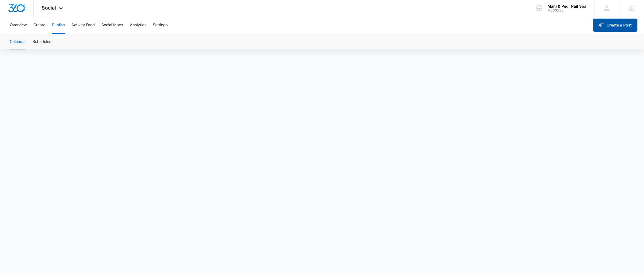  What do you see at coordinates (49, 7) in the screenshot?
I see `span: Social` at bounding box center [49, 7].